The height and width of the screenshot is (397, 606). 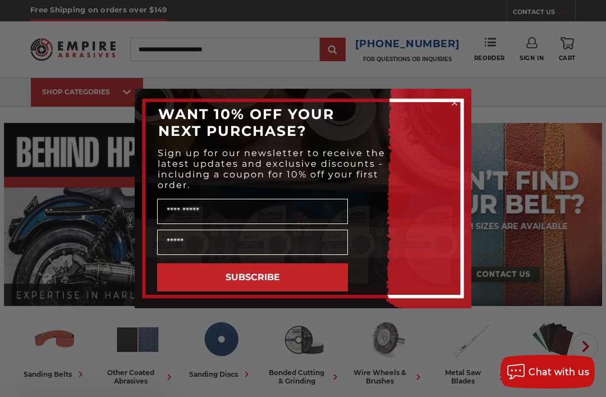 I want to click on button: Chat with us, so click(x=548, y=371).